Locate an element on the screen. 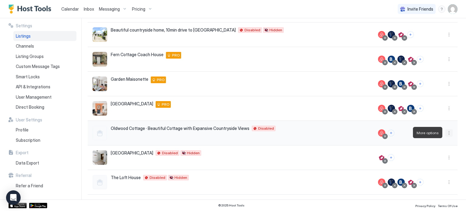 The width and height of the screenshot is (466, 211). a: Subscription is located at coordinates (45, 140).